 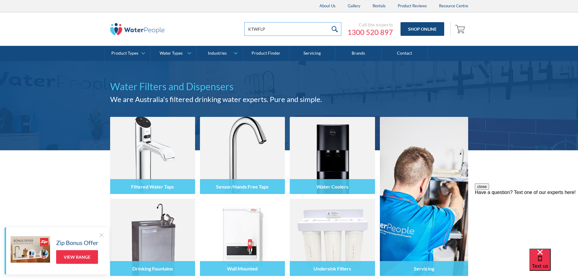 I want to click on img: Sensor/Hands Free Taps, so click(x=243, y=155).